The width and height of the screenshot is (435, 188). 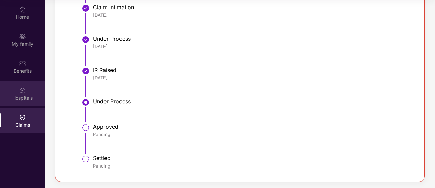 I want to click on img: svg+xml;base64,PHN2ZyBpZD0iU3RlcC1BY3RpdmUtMzJ4MzIiIHhtbG5zPSJodHRwOi8vd3d3LnczLm9yZy8yMDAwL3N2Zy..., so click(x=86, y=102).